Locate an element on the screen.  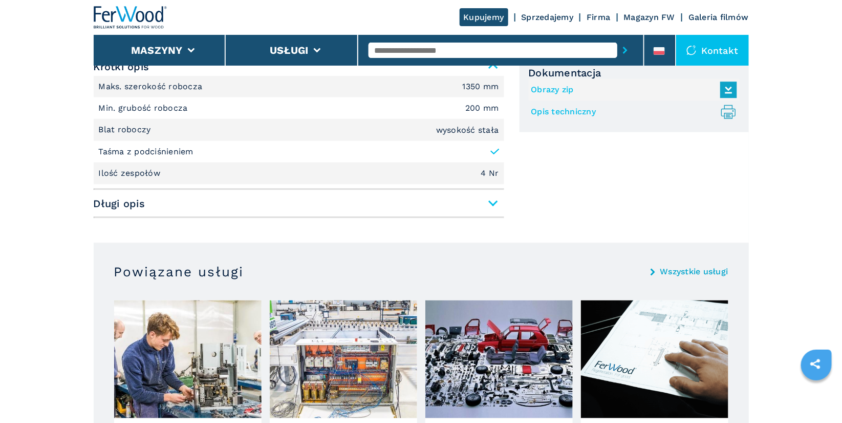
em: 200 mm is located at coordinates (482, 108).